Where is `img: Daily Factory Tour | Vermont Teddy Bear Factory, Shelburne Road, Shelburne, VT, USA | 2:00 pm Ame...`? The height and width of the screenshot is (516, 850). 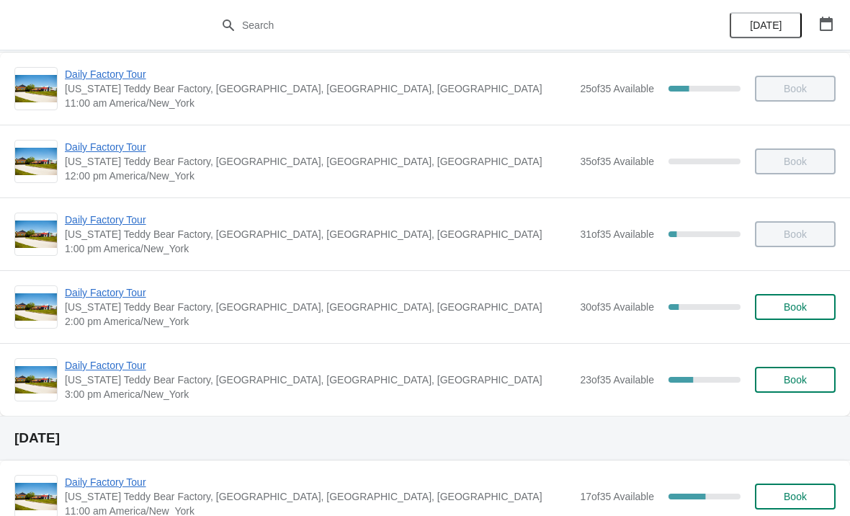 img: Daily Factory Tour | Vermont Teddy Bear Factory, Shelburne Road, Shelburne, VT, USA | 2:00 pm Ame... is located at coordinates (36, 307).